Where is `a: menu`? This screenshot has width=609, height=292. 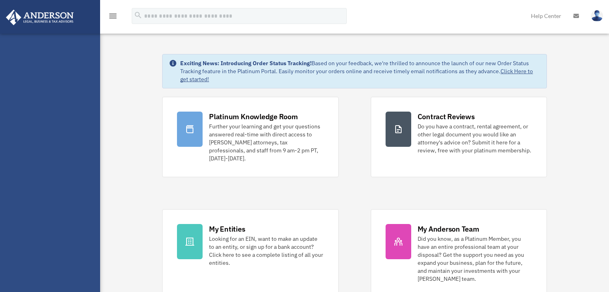 a: menu is located at coordinates (113, 17).